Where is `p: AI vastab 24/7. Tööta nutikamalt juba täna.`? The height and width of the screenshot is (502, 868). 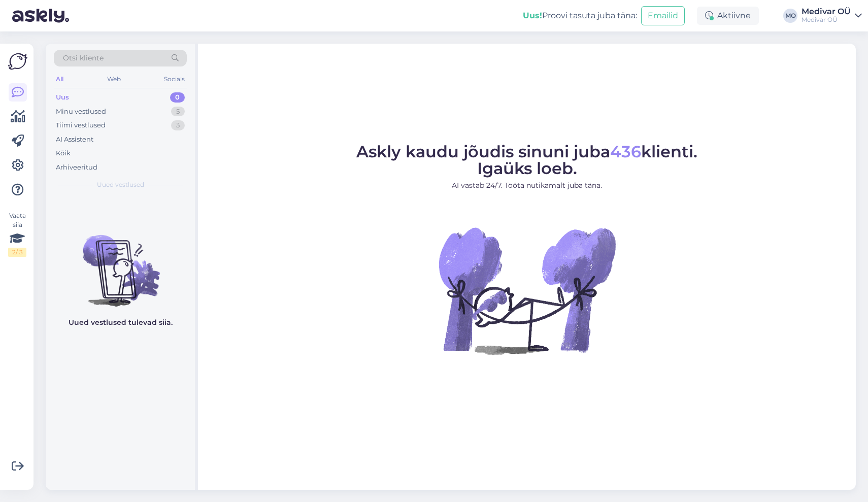
p: AI vastab 24/7. Tööta nutikamalt juba täna. is located at coordinates (527, 185).